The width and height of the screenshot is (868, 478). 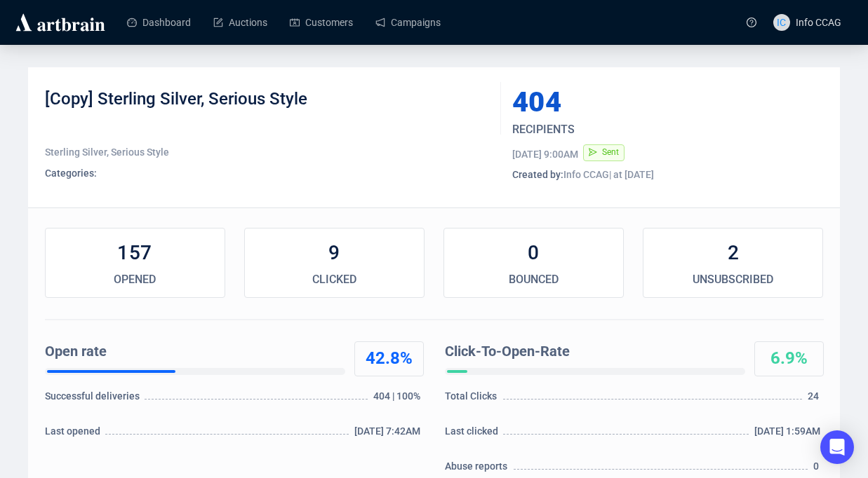 What do you see at coordinates (93, 400) in the screenshot?
I see `div: Successful deliveries` at bounding box center [93, 400].